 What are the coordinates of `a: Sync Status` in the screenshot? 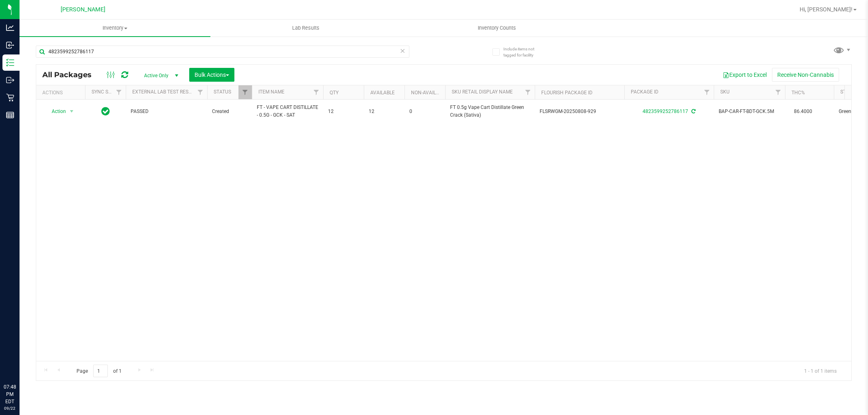 It's located at (107, 92).